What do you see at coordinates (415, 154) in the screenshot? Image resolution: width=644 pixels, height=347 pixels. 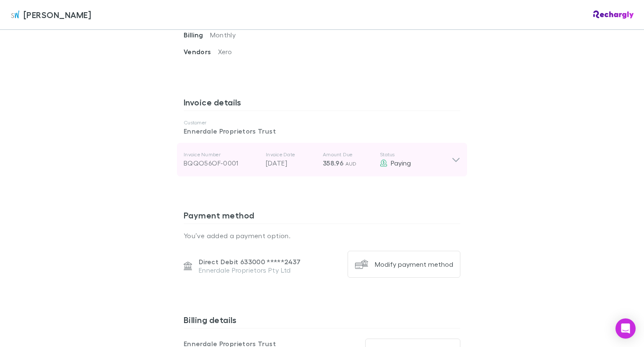 I see `p: Status` at bounding box center [415, 154].